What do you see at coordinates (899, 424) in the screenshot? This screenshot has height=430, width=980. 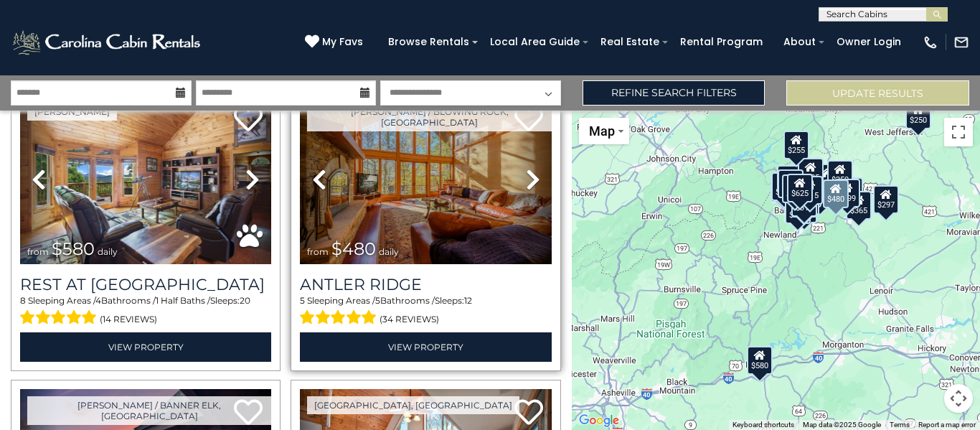 I see `a: Terms (opens in new tab)` at bounding box center [899, 424].